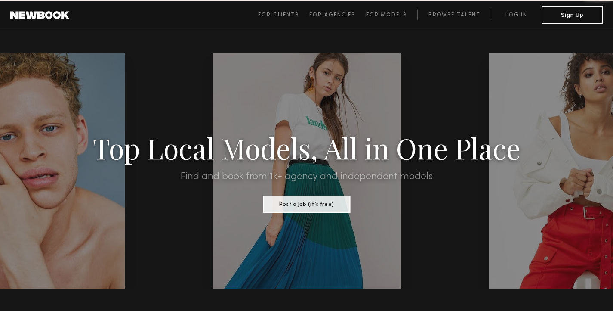 Image resolution: width=613 pixels, height=311 pixels. What do you see at coordinates (306, 148) in the screenshot?
I see `h1: Top Local Models, All in One Place` at bounding box center [306, 148].